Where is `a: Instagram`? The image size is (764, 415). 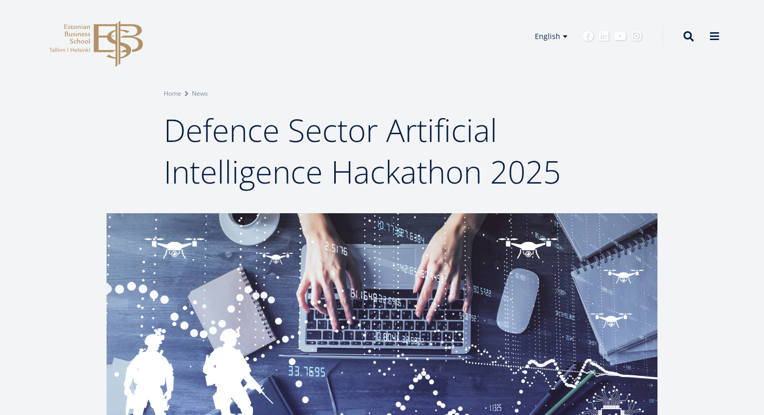
a: Instagram is located at coordinates (637, 36).